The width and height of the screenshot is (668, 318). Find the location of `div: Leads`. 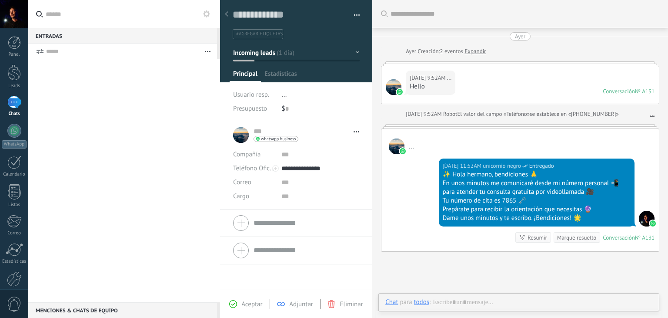

div: Leads is located at coordinates (14, 86).